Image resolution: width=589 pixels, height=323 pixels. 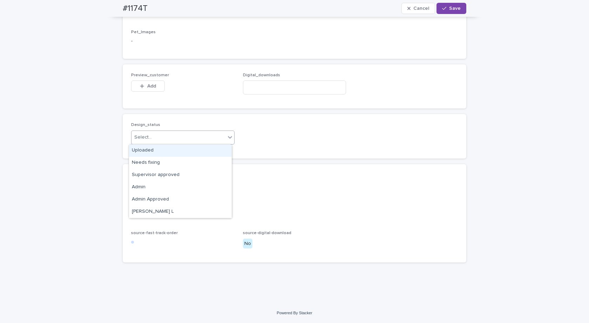 I want to click on div: Select..., so click(x=143, y=137).